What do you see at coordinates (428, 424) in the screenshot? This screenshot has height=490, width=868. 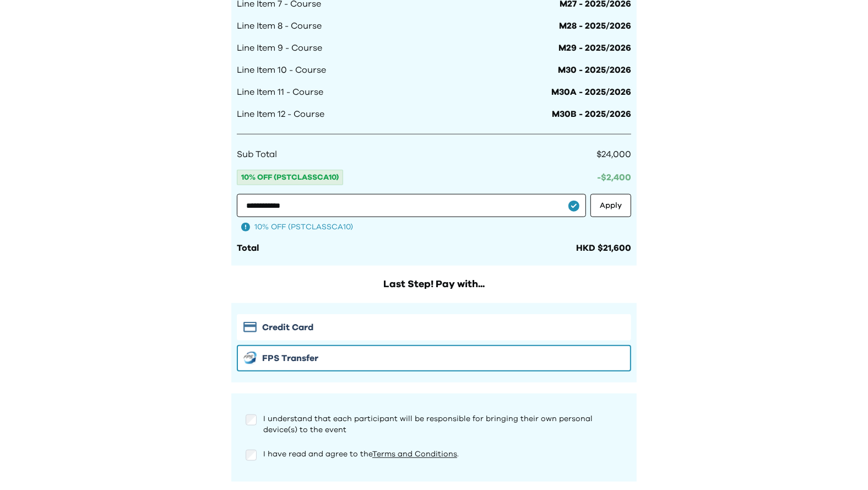 I see `span: I understand that each participant will be responsible for bringing their own personal device(s) ...` at bounding box center [428, 424].